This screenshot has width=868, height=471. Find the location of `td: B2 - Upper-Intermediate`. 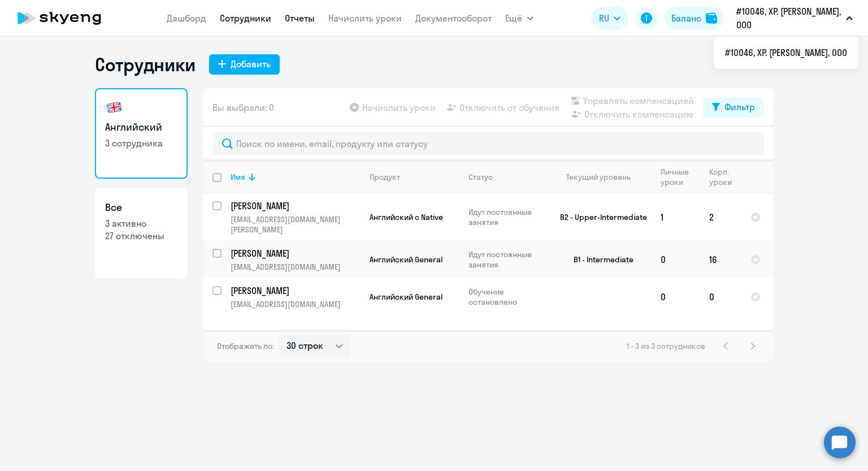

td: B2 - Upper-Intermediate is located at coordinates (599, 217).